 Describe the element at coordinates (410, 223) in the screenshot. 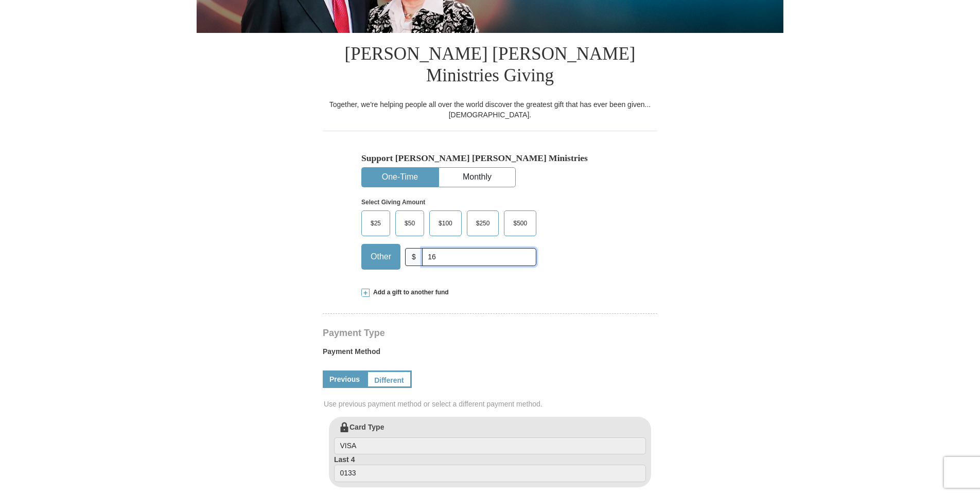

I see `span: $50` at that location.